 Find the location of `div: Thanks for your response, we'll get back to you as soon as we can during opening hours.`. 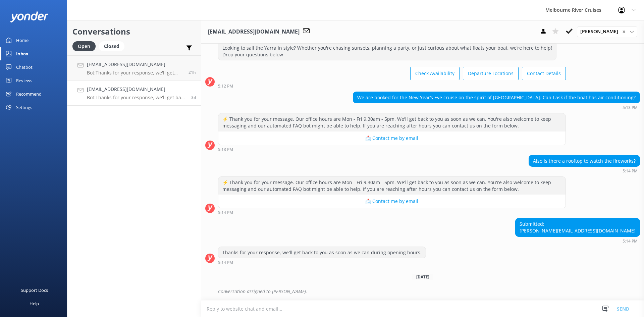

div: Thanks for your response, we'll get back to you as soon as we can during opening hours. is located at coordinates (322, 253).